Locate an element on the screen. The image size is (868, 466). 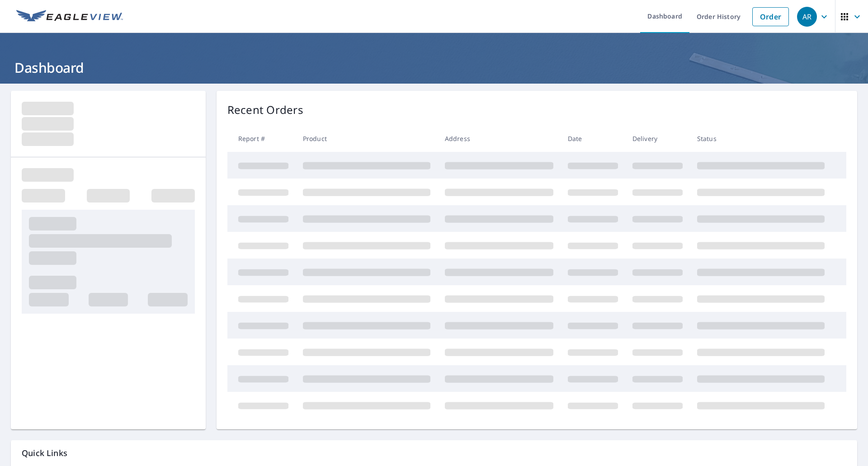
th: Delivery is located at coordinates (658, 138).